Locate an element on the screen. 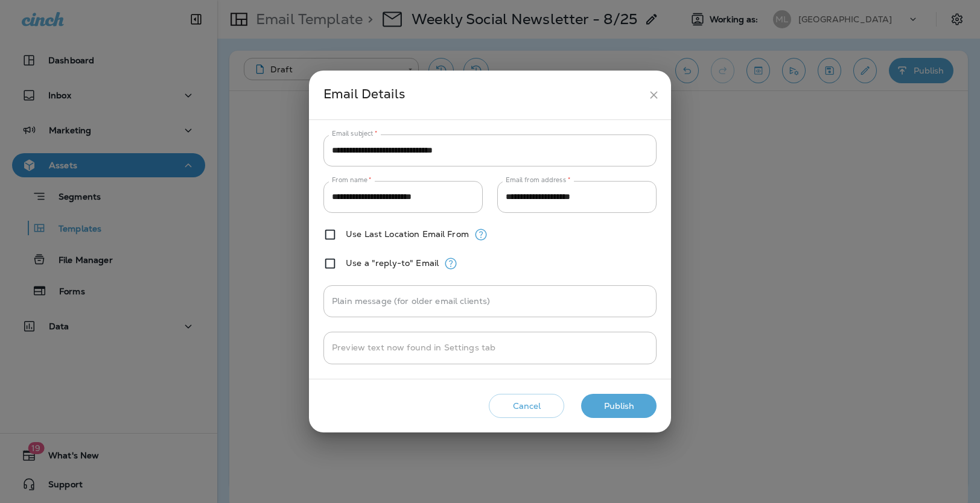 Image resolution: width=980 pixels, height=503 pixels. button: Publish is located at coordinates (618, 406).